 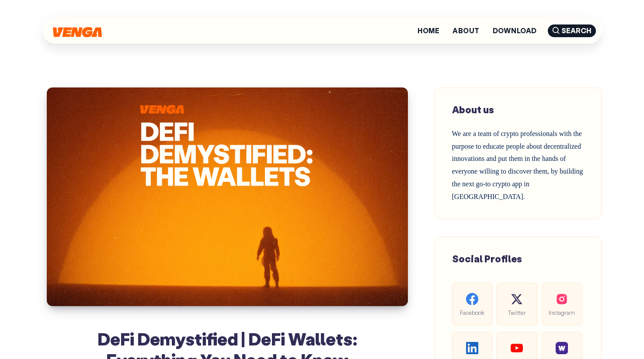 What do you see at coordinates (562, 312) in the screenshot?
I see `span: Instagram` at bounding box center [562, 312].